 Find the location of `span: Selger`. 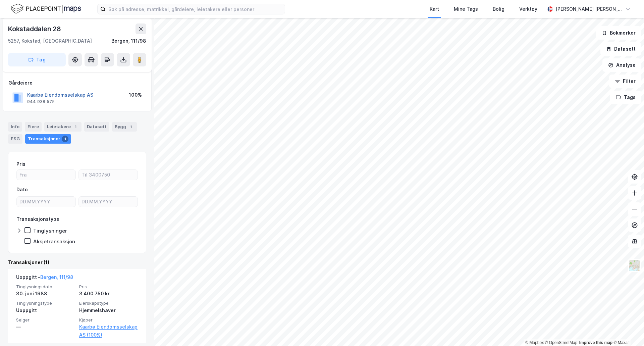

span: Selger is located at coordinates (46, 320).